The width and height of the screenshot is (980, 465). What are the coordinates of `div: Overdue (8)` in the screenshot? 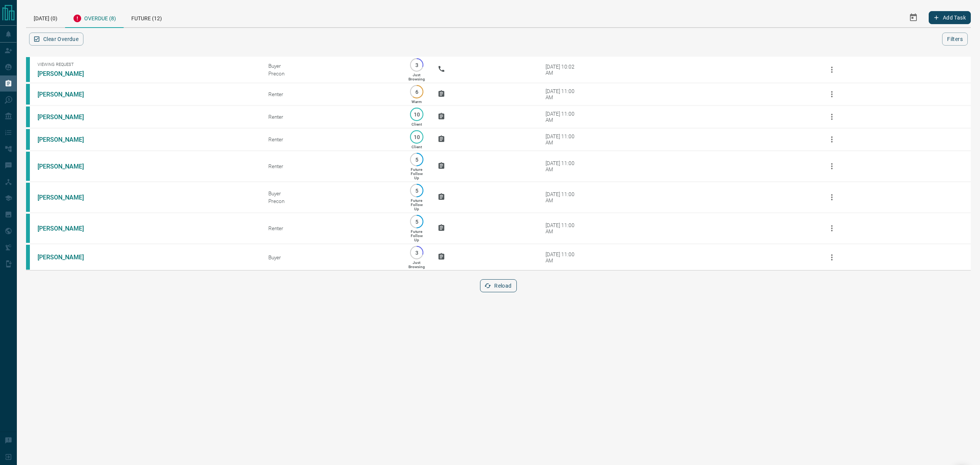 It's located at (94, 18).